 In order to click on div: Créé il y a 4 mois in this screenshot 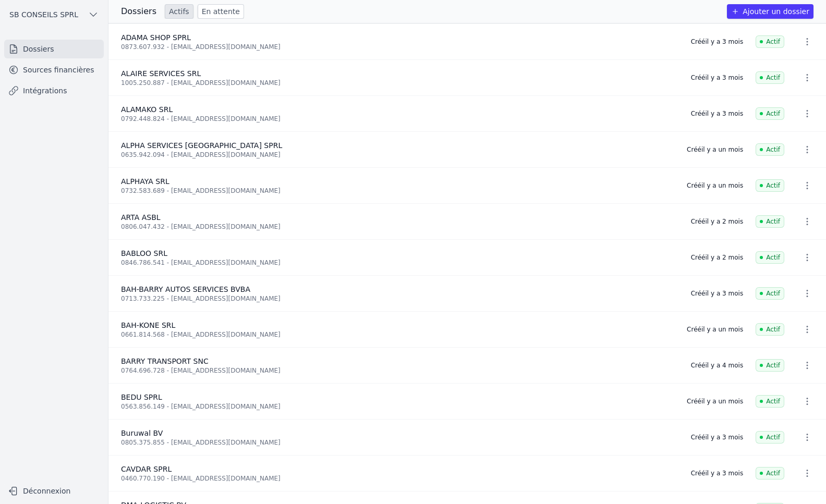, I will do `click(717, 365)`.